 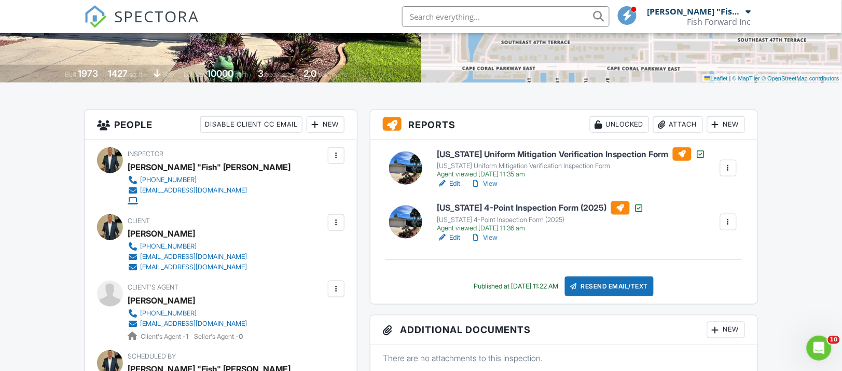 I want to click on span: Client, so click(x=138, y=220).